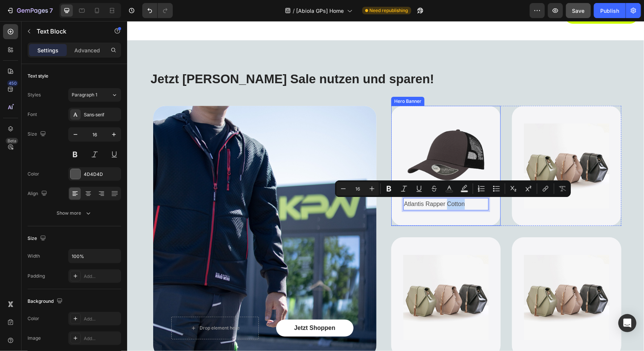  I want to click on div: Styles, so click(34, 95).